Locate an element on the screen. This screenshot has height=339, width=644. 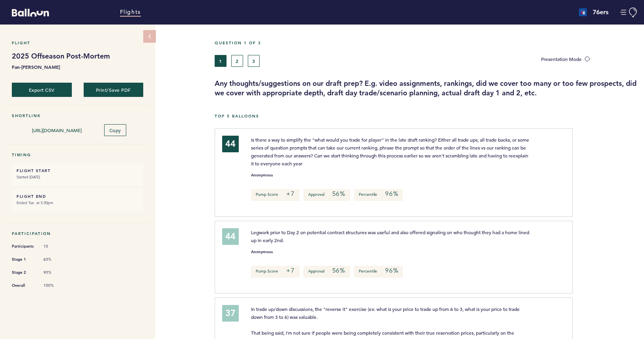
span: Stage 1 is located at coordinates (23, 259).